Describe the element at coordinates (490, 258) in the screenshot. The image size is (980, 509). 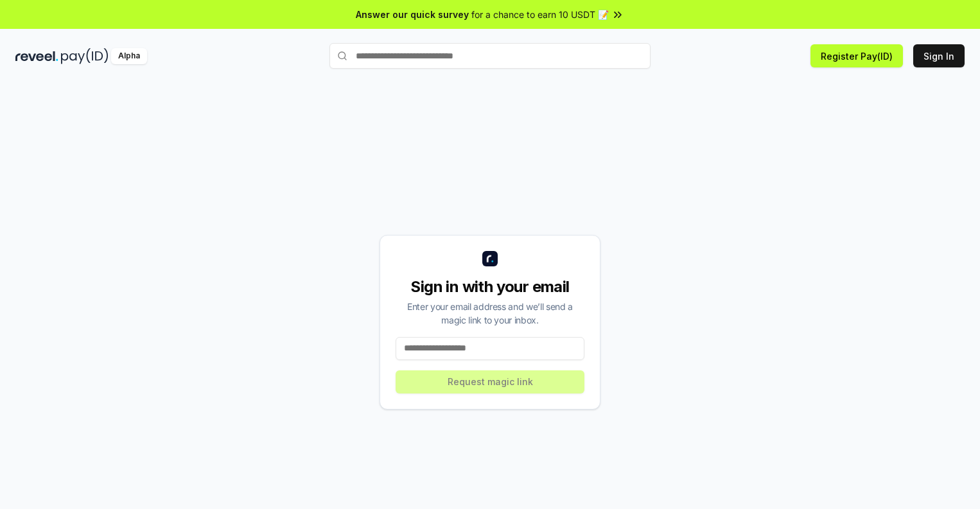
I see `img: logo_small` at that location.